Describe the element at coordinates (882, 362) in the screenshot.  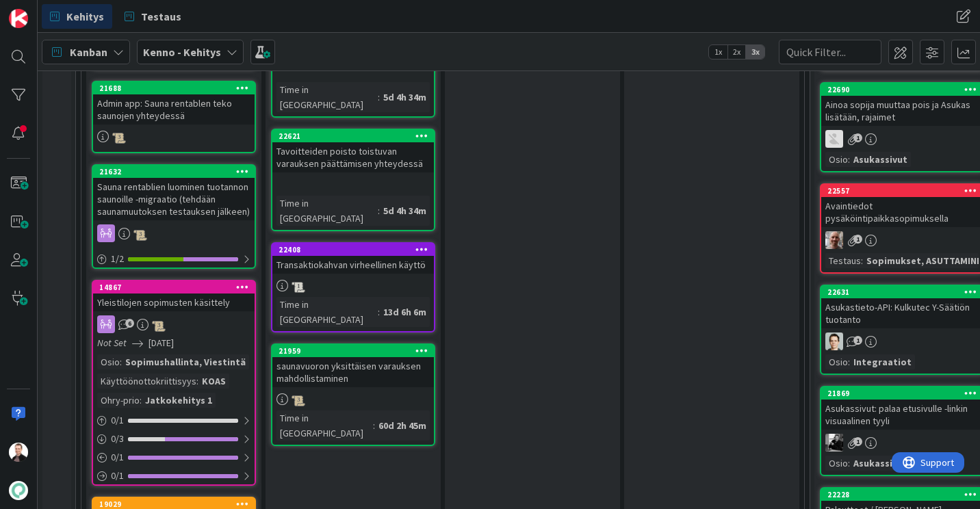
I see `div: Integraatiot` at that location.